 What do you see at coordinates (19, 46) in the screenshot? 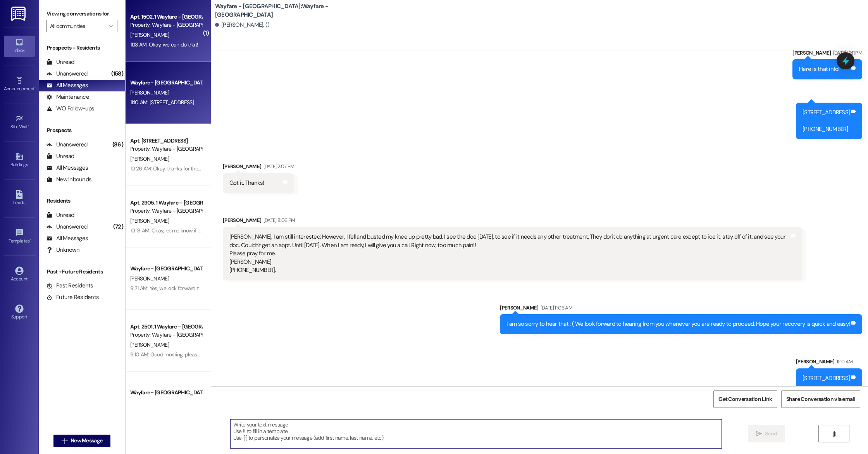
I see `a: Inbox` at bounding box center [19, 46].